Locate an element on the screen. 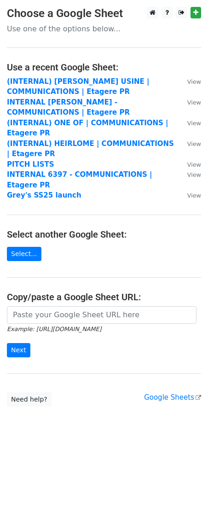  h3: Choose a Google Sheet is located at coordinates (104, 13).